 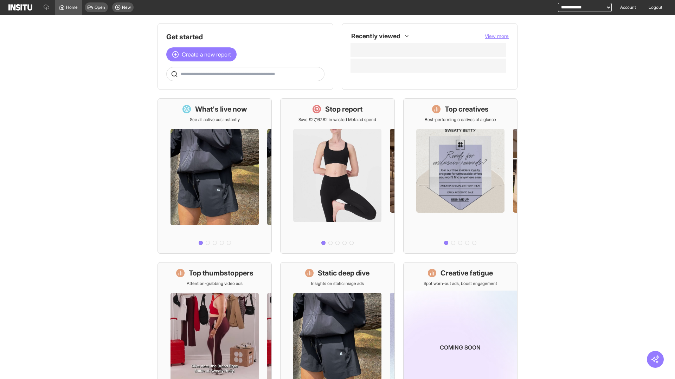 What do you see at coordinates (460, 176) in the screenshot?
I see `a: Top creativesBest-performing creatives at a glance` at bounding box center [460, 176].